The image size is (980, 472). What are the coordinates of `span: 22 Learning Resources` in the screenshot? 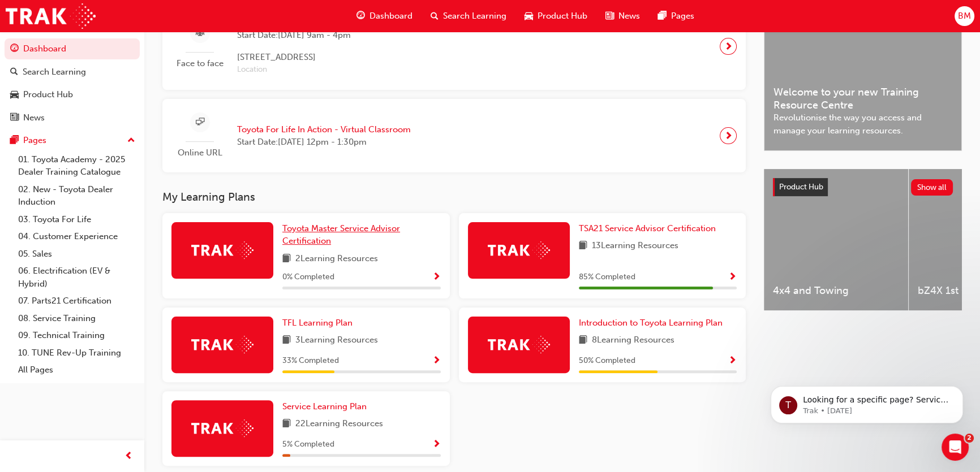 It's located at (339, 424).